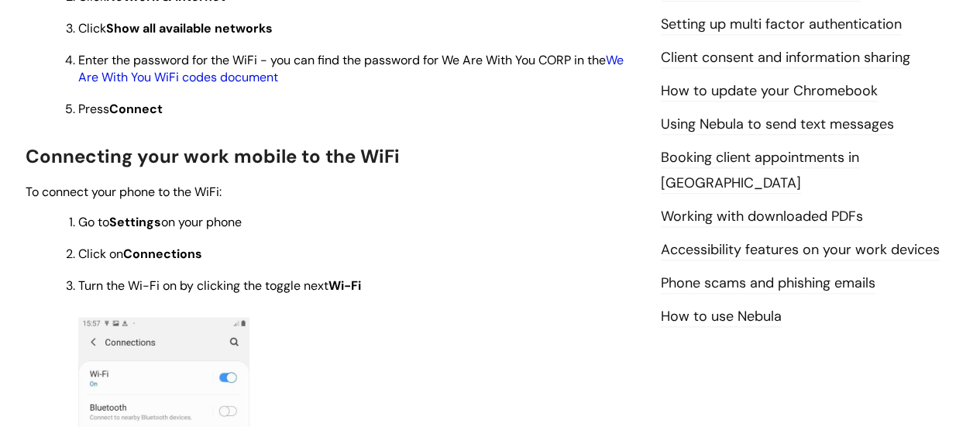  What do you see at coordinates (163, 253) in the screenshot?
I see `strong: Connections` at bounding box center [163, 253].